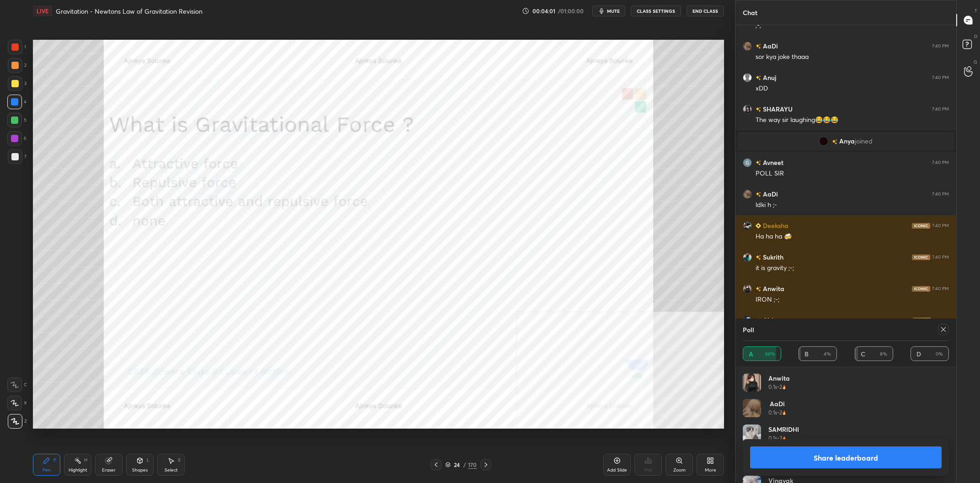 This screenshot has height=483, width=980. What do you see at coordinates (852, 205) in the screenshot?
I see `div: ldki h ;-` at bounding box center [852, 205].